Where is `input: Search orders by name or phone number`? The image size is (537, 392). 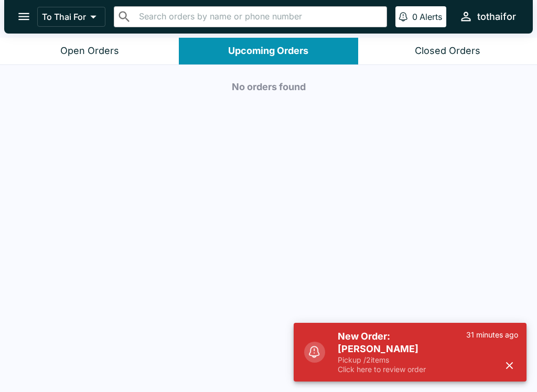 input: Search orders by name or phone number is located at coordinates (259, 17).